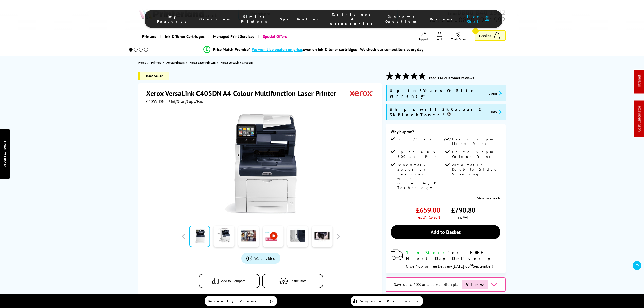  Describe the element at coordinates (445, 259) in the screenshot. I see `div: modal_delivery` at that location.